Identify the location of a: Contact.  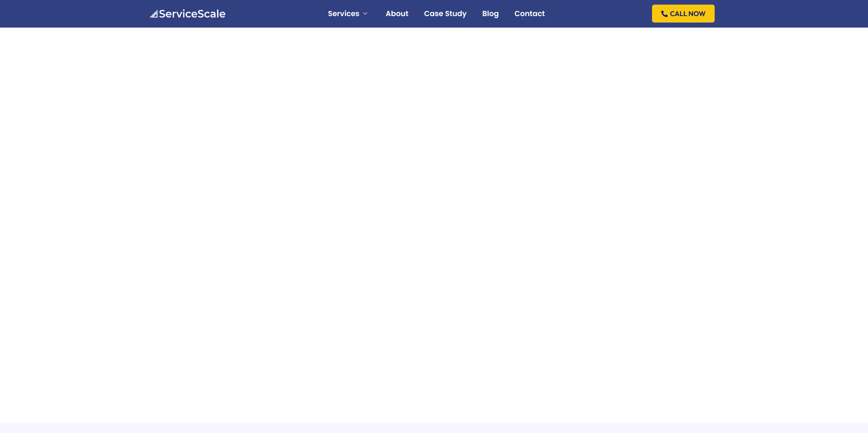
(529, 14).